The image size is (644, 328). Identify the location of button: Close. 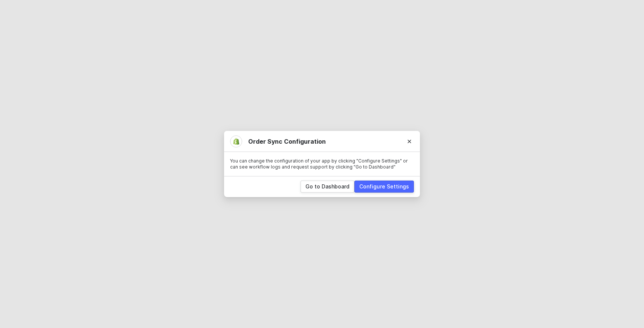
(409, 141).